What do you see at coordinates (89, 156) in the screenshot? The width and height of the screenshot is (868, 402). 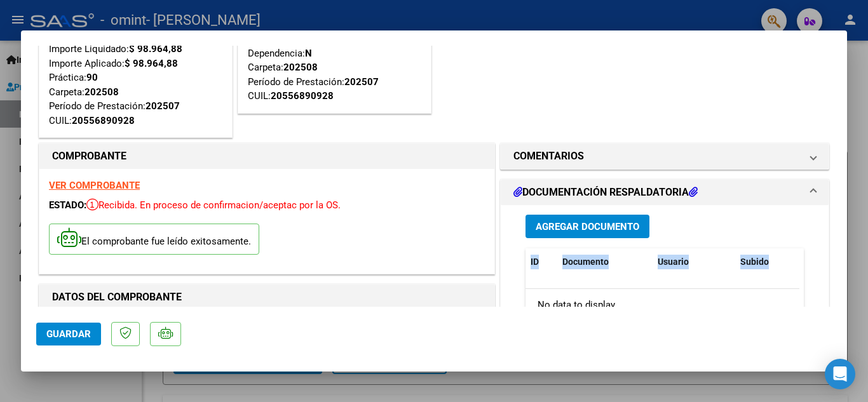 I see `strong: COMPROBANTE` at bounding box center [89, 156].